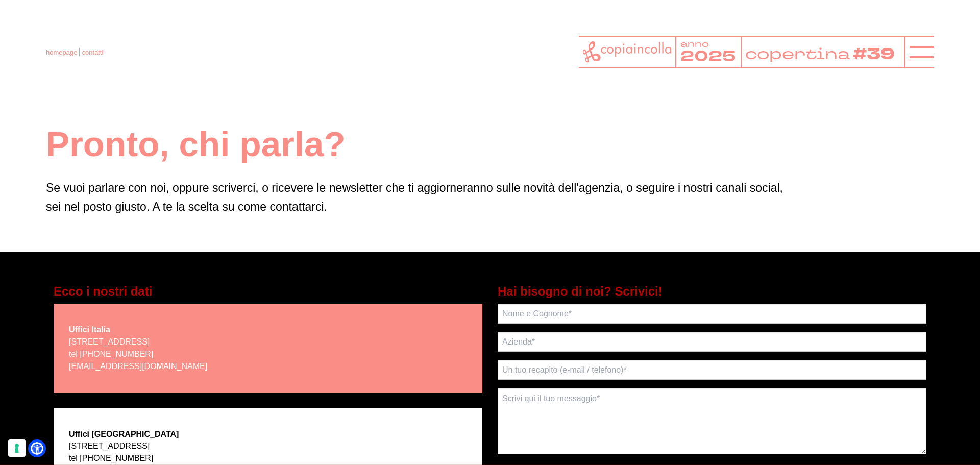  What do you see at coordinates (17, 448) in the screenshot?
I see `button: Le tue preferenze relative al consenso per le tecnologie di tracciamento` at bounding box center [17, 448].